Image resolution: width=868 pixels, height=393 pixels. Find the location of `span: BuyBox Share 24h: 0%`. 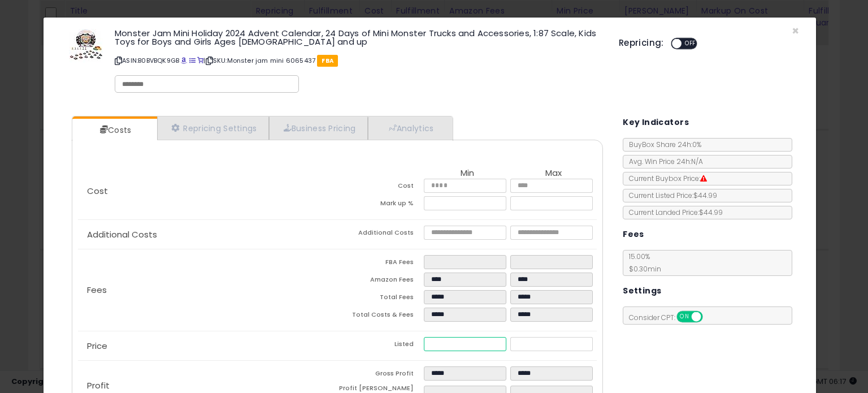

span: BuyBox Share 24h: 0% is located at coordinates (663, 144).